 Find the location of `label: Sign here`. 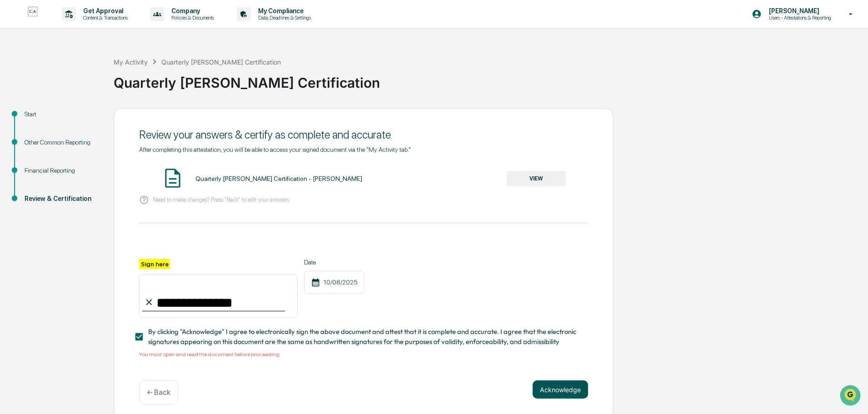

label: Sign here is located at coordinates (155, 263).